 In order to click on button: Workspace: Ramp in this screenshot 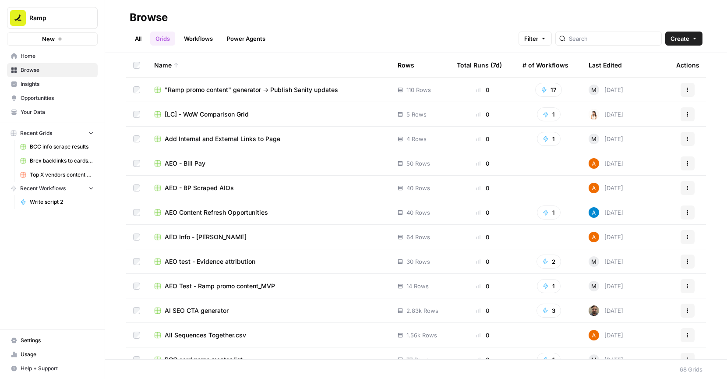, I will do `click(52, 18)`.